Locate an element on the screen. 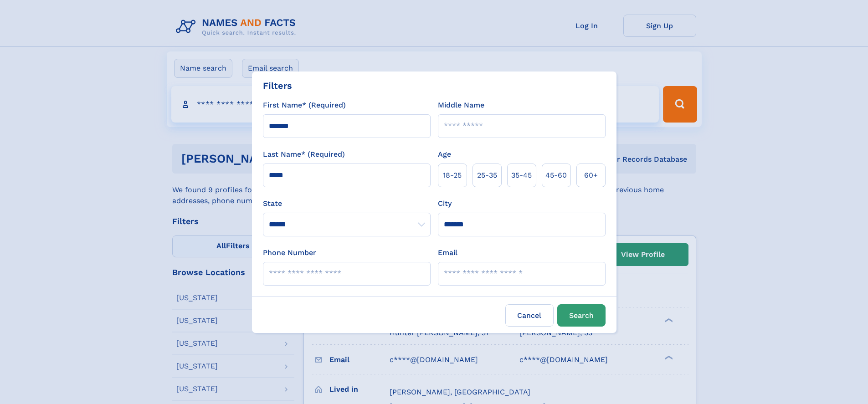 The height and width of the screenshot is (404, 868). label: City is located at coordinates (444, 204).